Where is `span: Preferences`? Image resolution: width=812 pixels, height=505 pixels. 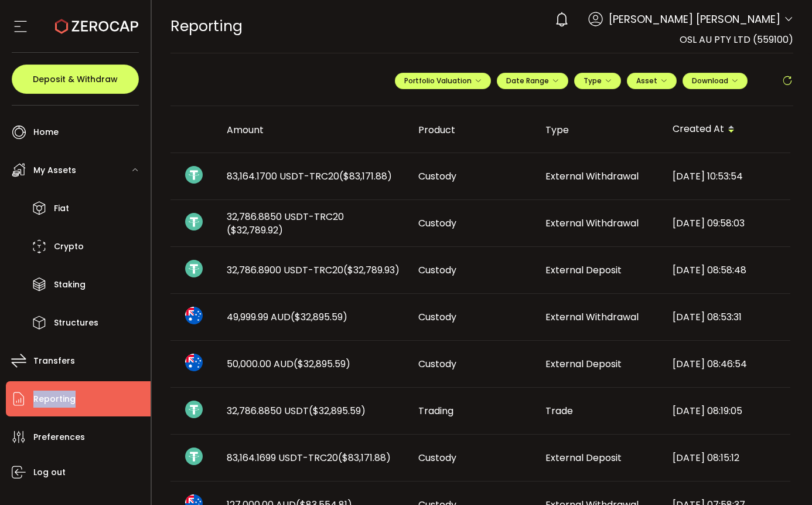
span: Preferences is located at coordinates (60, 437).